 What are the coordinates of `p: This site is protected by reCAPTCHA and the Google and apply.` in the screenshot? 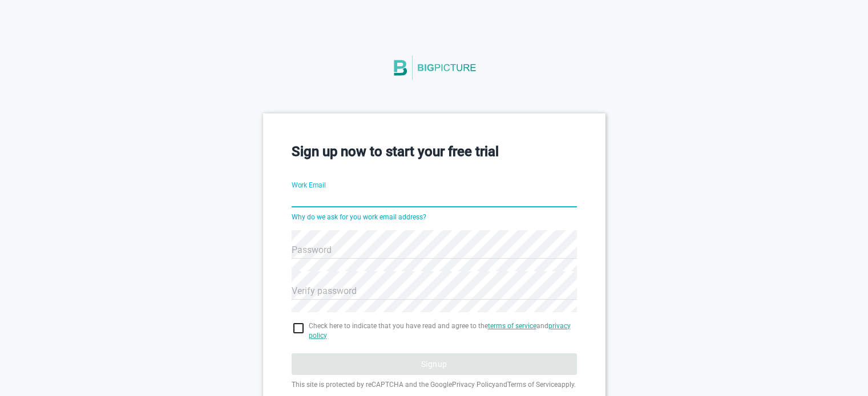 It's located at (434, 385).